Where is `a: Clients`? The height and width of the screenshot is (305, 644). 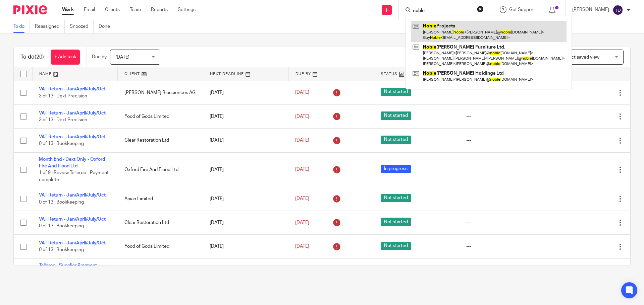
a: Clients is located at coordinates (112, 9).